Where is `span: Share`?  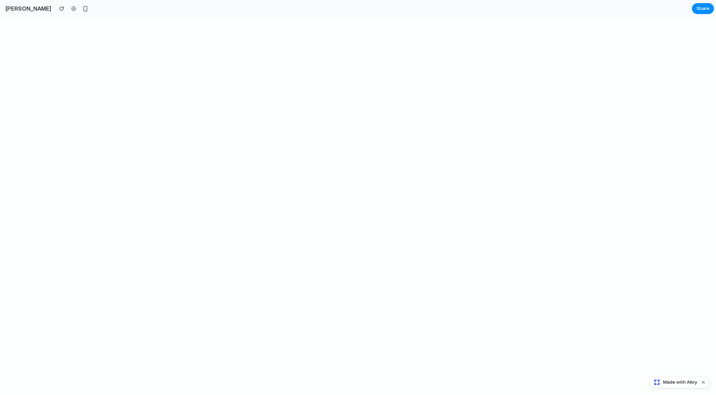
span: Share is located at coordinates (703, 9).